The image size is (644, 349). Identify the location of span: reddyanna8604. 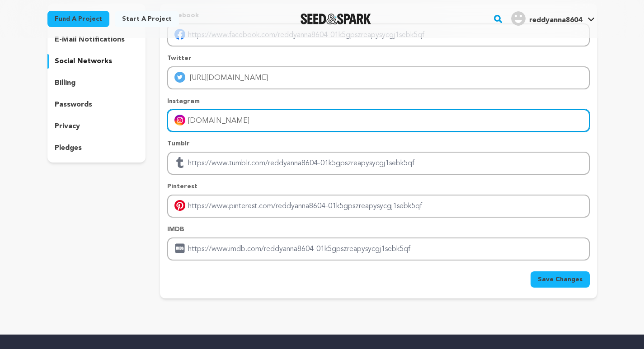
(556, 20).